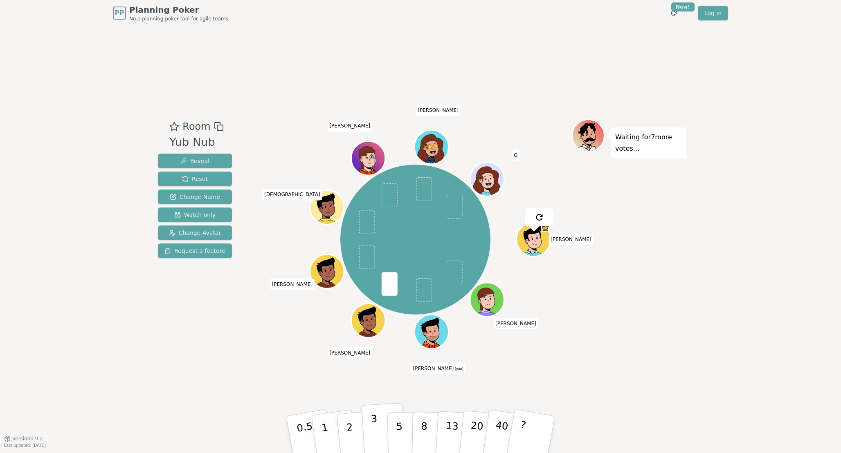  Describe the element at coordinates (196, 127) in the screenshot. I see `span: Room` at that location.